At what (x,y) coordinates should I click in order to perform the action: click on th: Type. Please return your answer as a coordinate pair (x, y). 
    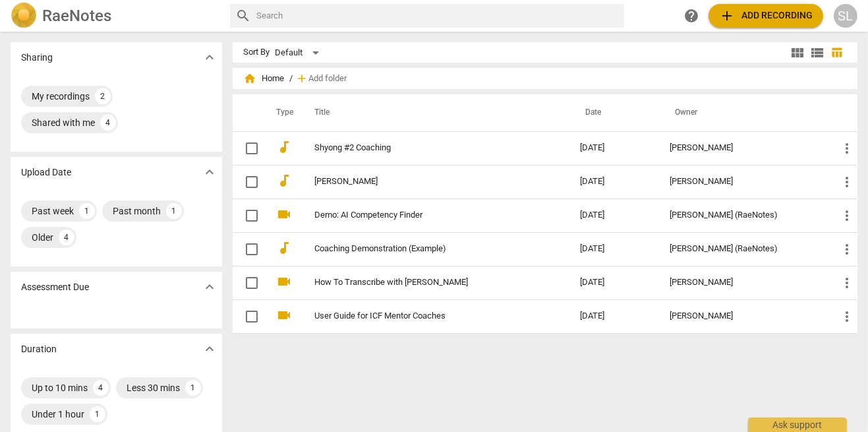
    Looking at the image, I should click on (282, 112).